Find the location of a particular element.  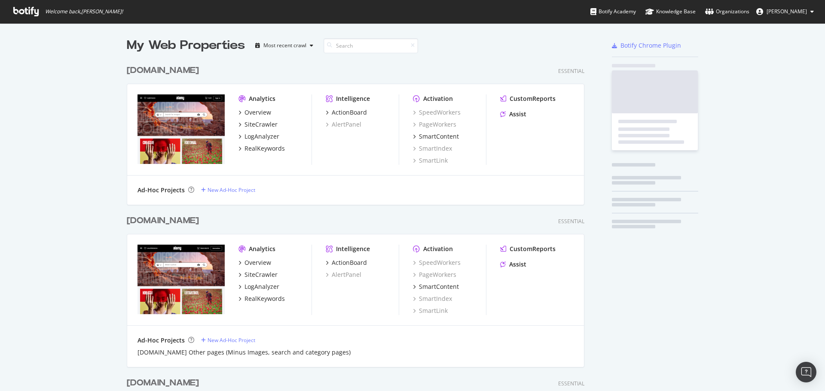

img: alamy.es is located at coordinates (181, 129).